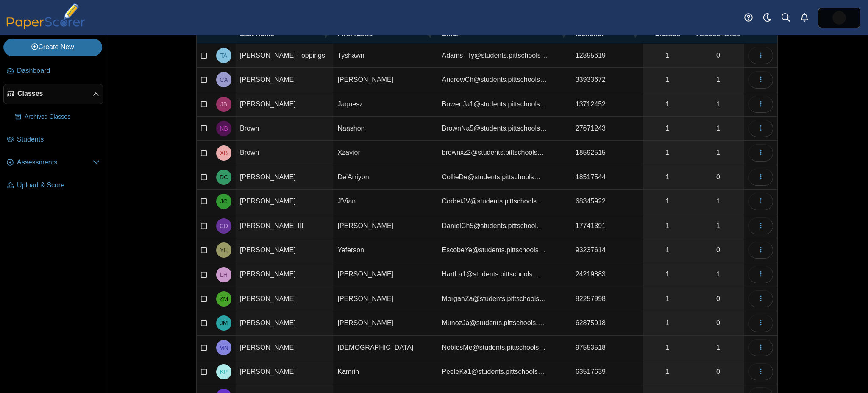  Describe the element at coordinates (55, 94) in the screenshot. I see `span: Classes` at that location.